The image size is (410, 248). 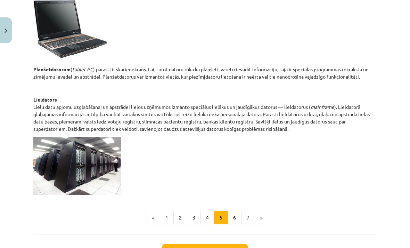 I want to click on strong: Planšetdatoram, so click(x=52, y=69).